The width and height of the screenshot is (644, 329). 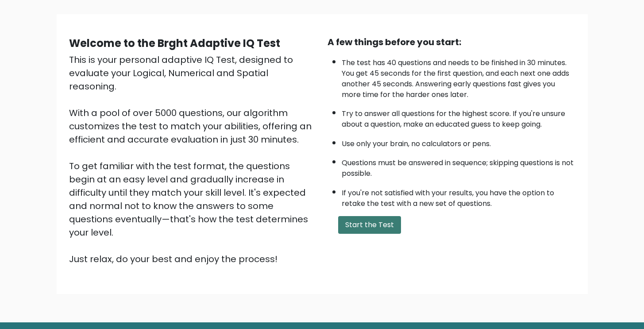 I want to click on li: Try to answer all questions for the highest score. If you're unsure about a question, make an edu..., so click(x=458, y=117).